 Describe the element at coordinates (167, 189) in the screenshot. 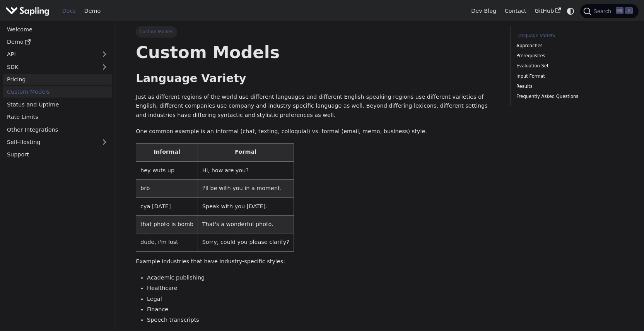

I see `td: brb` at that location.